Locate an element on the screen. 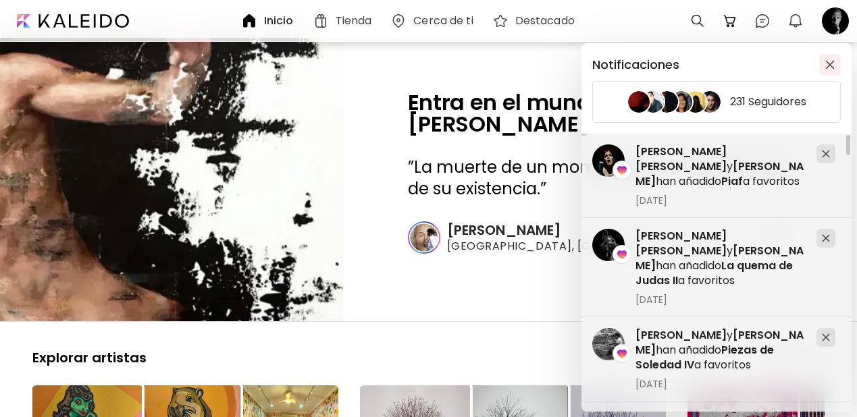  span: Piezas de Soledad IV is located at coordinates (704, 357).